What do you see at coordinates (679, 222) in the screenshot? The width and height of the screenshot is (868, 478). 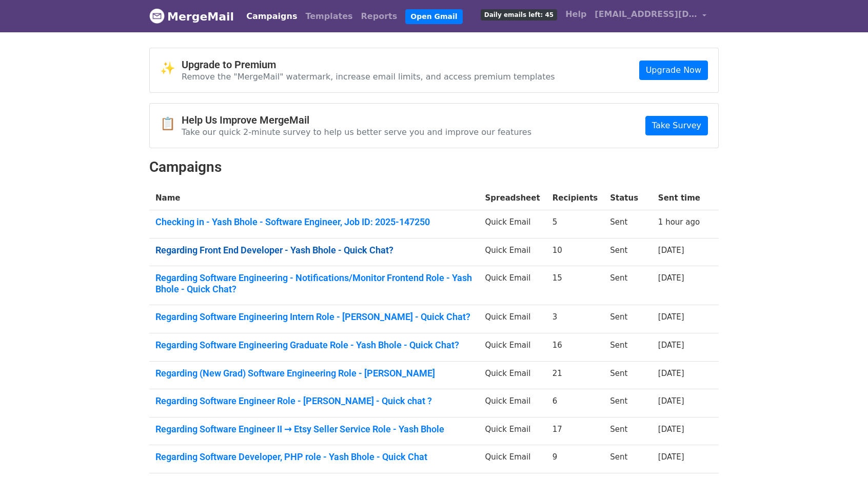 I see `a: 1 hour ago` at bounding box center [679, 222].